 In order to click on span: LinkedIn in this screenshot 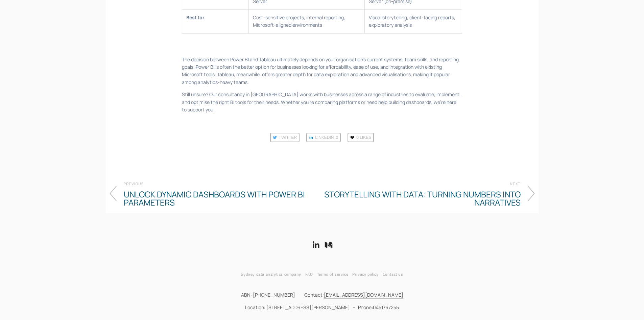, I will do `click(324, 137)`.